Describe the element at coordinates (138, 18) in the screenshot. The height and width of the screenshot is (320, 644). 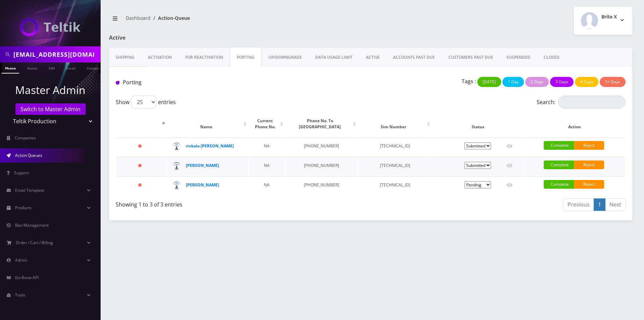
I see `a: Dashboard` at that location.